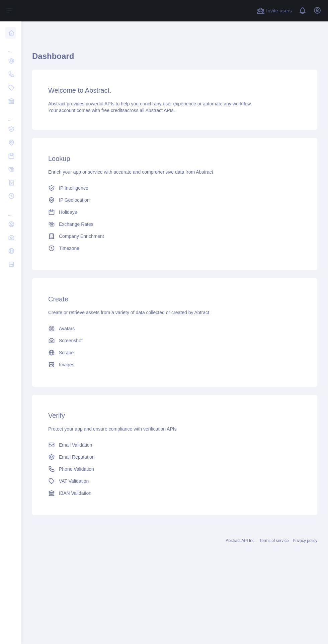 The height and width of the screenshot is (644, 328). I want to click on a: Avatars, so click(175, 329).